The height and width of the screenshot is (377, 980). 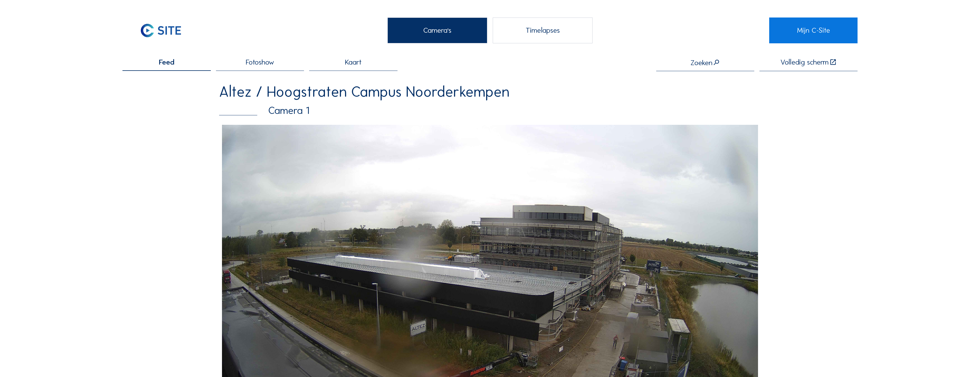 What do you see at coordinates (543, 31) in the screenshot?
I see `div: Timelapses` at bounding box center [543, 31].